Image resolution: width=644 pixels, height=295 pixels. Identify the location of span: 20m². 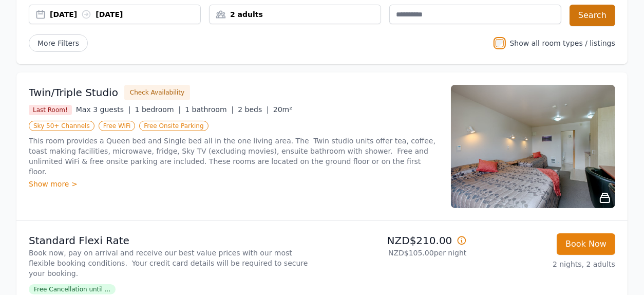
(282, 109).